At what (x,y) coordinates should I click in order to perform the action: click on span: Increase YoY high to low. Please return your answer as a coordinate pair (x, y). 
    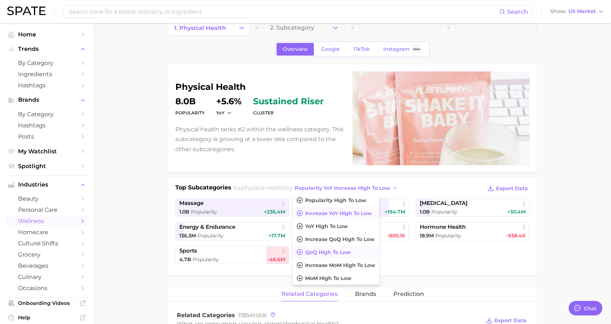
    Looking at the image, I should click on (338, 214).